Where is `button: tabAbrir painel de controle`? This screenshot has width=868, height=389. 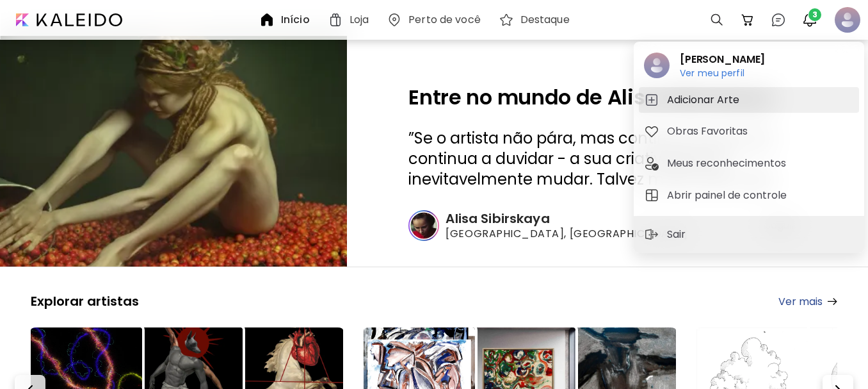
button: tabAbrir painel de controle is located at coordinates (749, 196).